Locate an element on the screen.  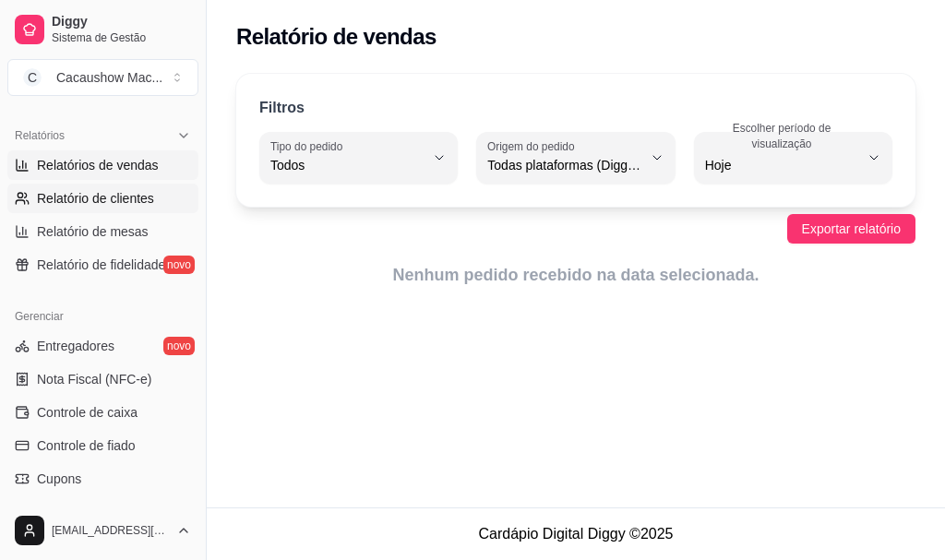
span: Nota Fiscal (NFC-e) is located at coordinates (94, 379).